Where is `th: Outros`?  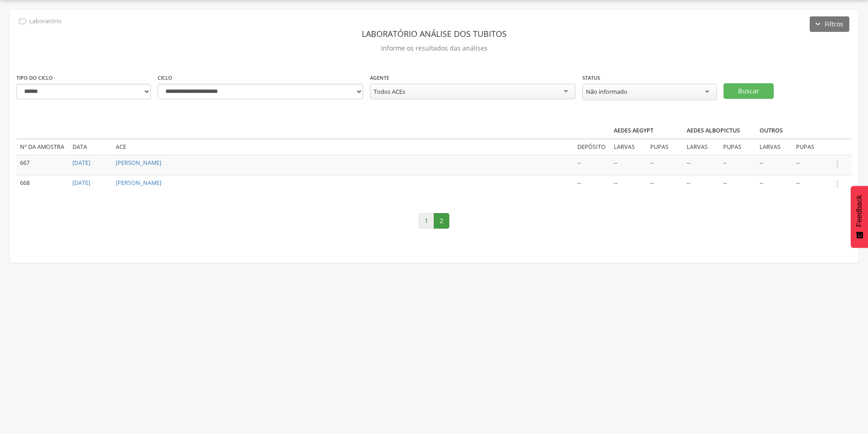
th: Outros is located at coordinates (792, 131).